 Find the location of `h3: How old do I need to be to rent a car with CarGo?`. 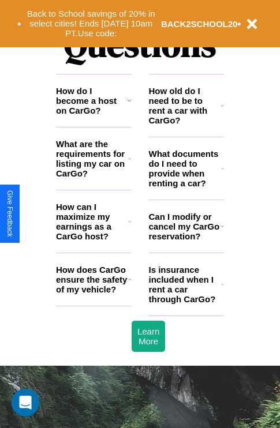

h3: How old do I need to be to rent a car with CarGo? is located at coordinates (185, 106).